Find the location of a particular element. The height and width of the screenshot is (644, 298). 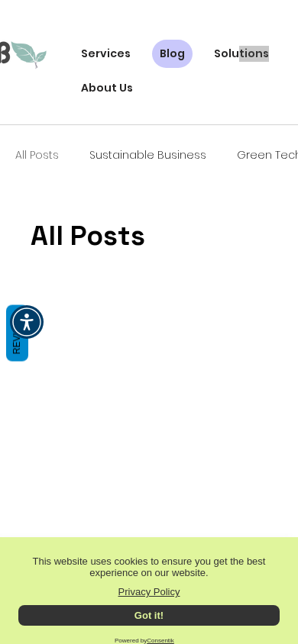

span: Services is located at coordinates (105, 54).